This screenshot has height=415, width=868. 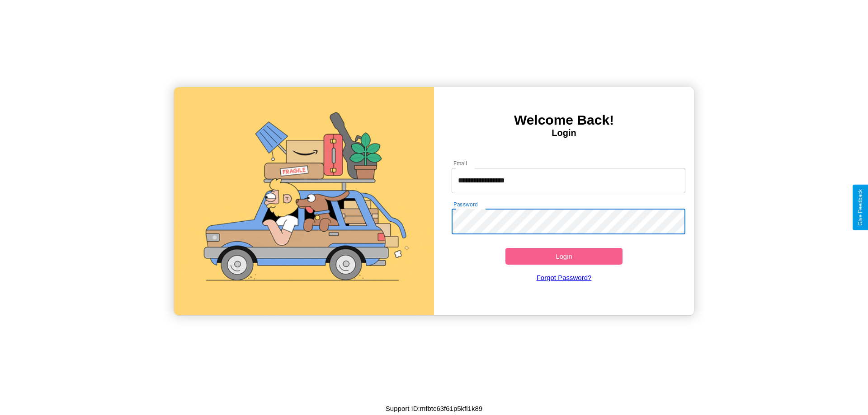 I want to click on button: Login, so click(x=564, y=256).